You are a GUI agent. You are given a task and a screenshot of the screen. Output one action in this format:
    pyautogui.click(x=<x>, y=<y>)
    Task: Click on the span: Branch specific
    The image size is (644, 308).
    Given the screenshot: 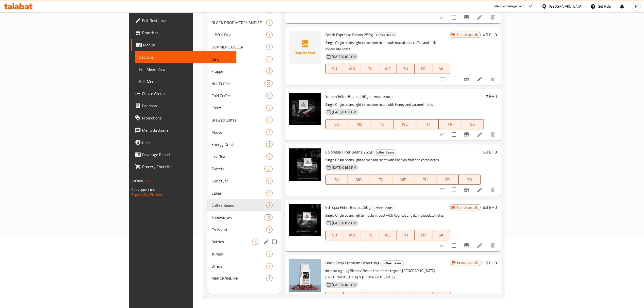 What is the action you would take?
    pyautogui.click(x=468, y=263)
    